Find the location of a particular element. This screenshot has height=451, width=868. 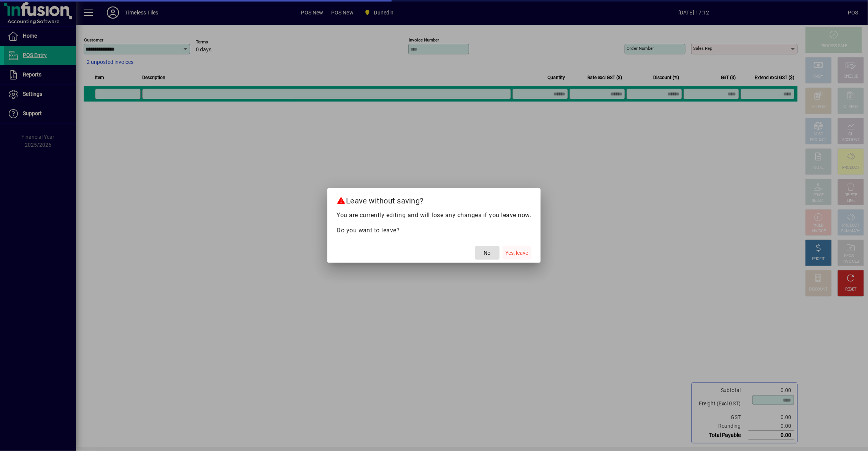

span: No is located at coordinates (488, 252).